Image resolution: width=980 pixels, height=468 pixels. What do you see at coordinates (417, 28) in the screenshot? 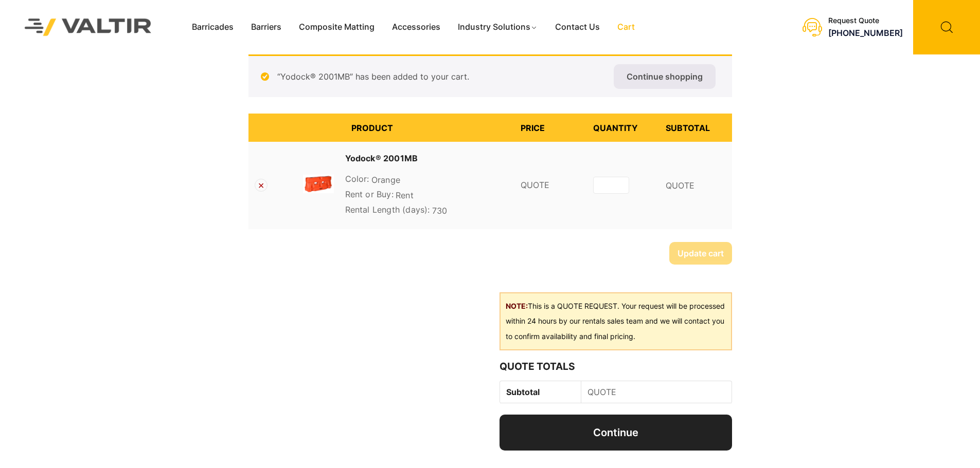
I see `a: Accessories` at bounding box center [417, 28].